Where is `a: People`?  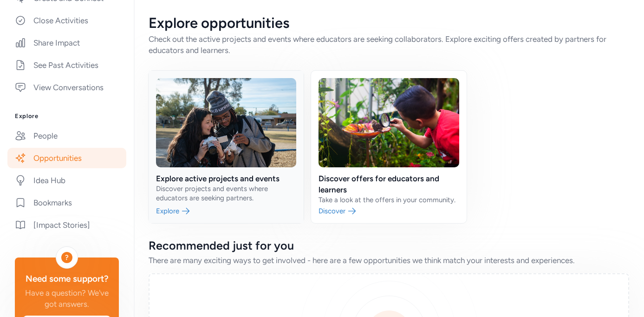 a: People is located at coordinates (67, 136).